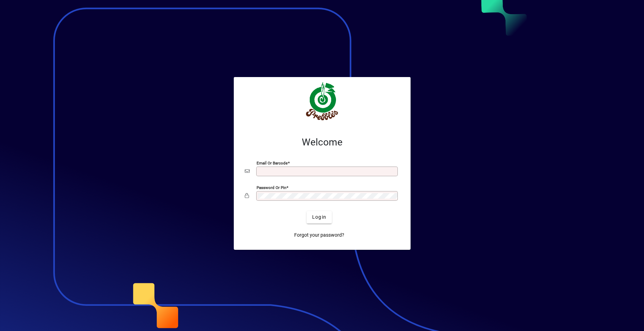 The width and height of the screenshot is (644, 331). Describe the element at coordinates (319, 217) in the screenshot. I see `button: Login` at that location.